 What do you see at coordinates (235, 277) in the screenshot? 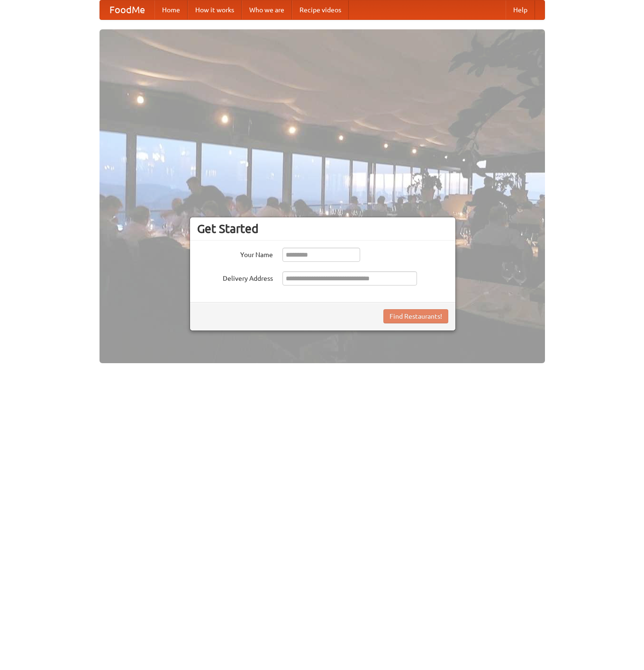
I see `label: Delivery Address` at bounding box center [235, 277].